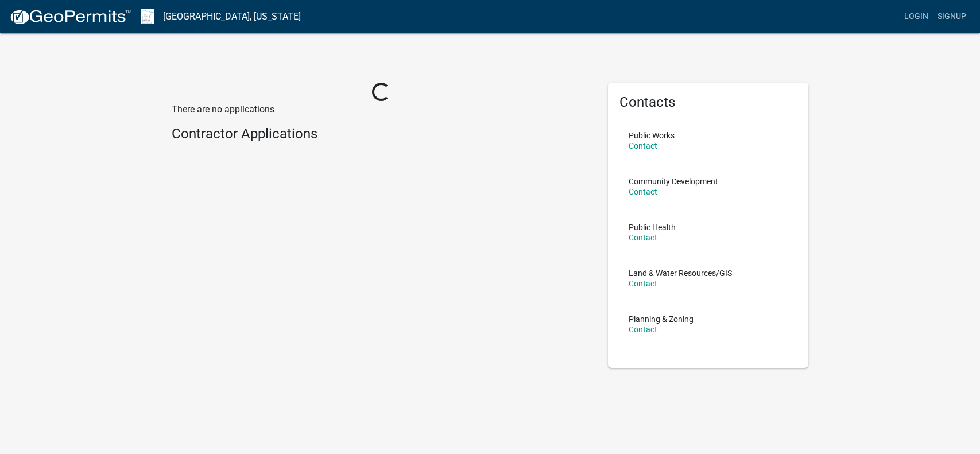  Describe the element at coordinates (680, 273) in the screenshot. I see `p: Land & Water Resources/GIS` at that location.